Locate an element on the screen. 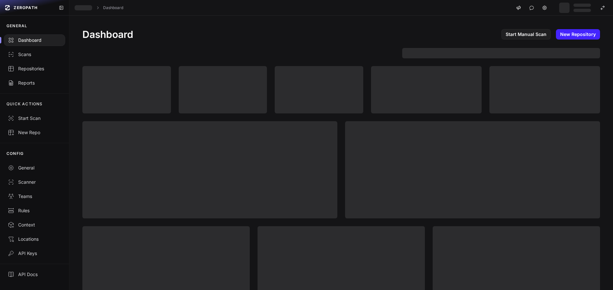 The width and height of the screenshot is (613, 290). div: General is located at coordinates (34, 168).